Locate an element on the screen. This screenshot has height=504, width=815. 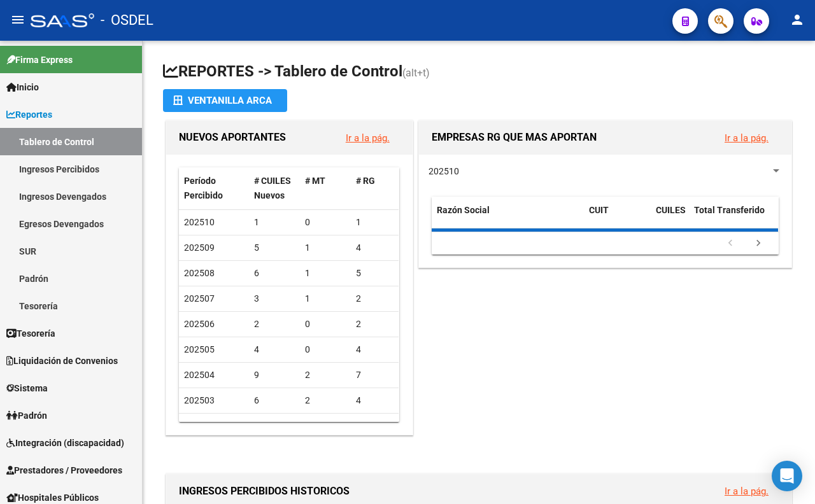
datatable-header-cell: Período Percibido is located at coordinates (214, 189).